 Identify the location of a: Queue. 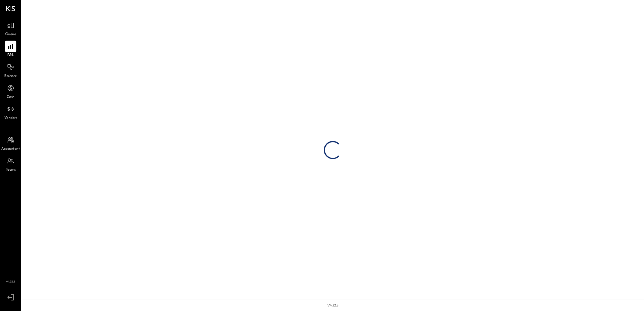
(10, 29).